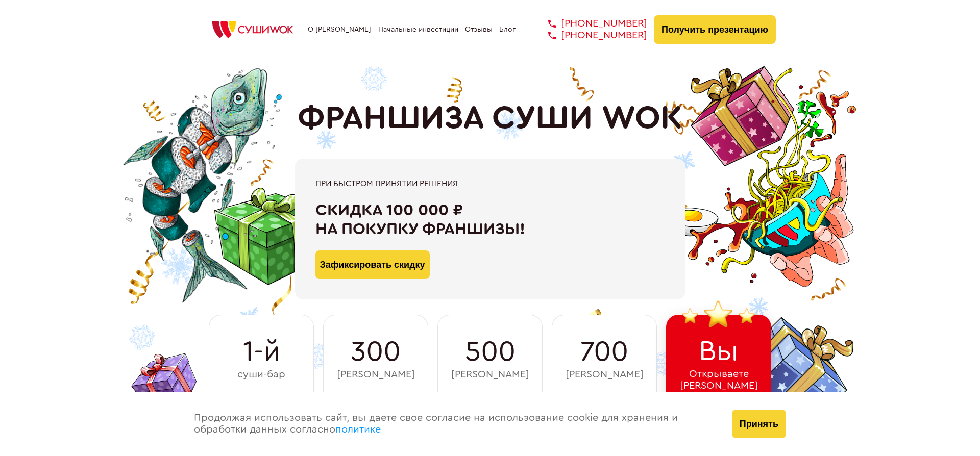  Describe the element at coordinates (479, 30) in the screenshot. I see `a: Отзывы` at that location.